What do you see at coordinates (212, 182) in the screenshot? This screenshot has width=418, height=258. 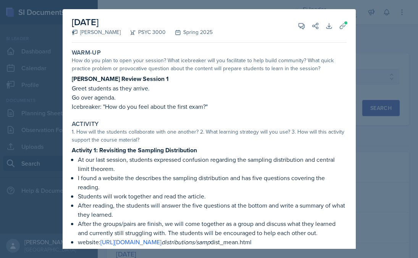 I see `p: I found a website the describes the sampling distribution and has five questions covering the rea...` at bounding box center [212, 182].